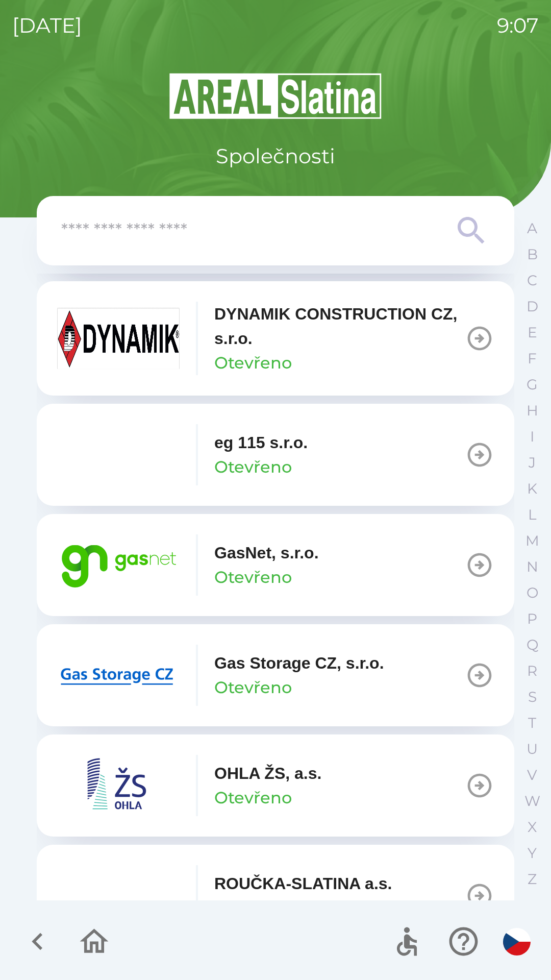 The width and height of the screenshot is (551, 980). What do you see at coordinates (533, 410) in the screenshot?
I see `p: H` at bounding box center [533, 410].